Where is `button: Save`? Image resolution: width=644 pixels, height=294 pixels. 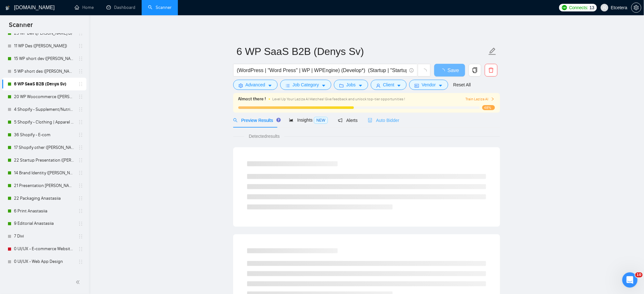
button: Save is located at coordinates (450, 70).